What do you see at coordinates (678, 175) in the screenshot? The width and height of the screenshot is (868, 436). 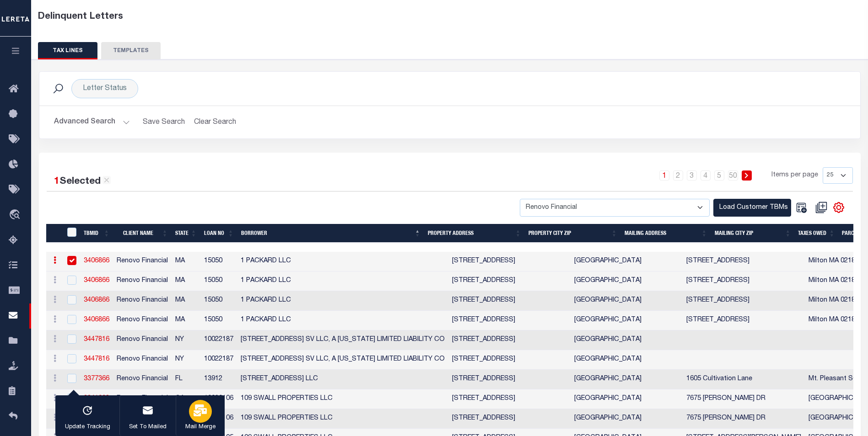 I see `a: 2` at bounding box center [678, 175].